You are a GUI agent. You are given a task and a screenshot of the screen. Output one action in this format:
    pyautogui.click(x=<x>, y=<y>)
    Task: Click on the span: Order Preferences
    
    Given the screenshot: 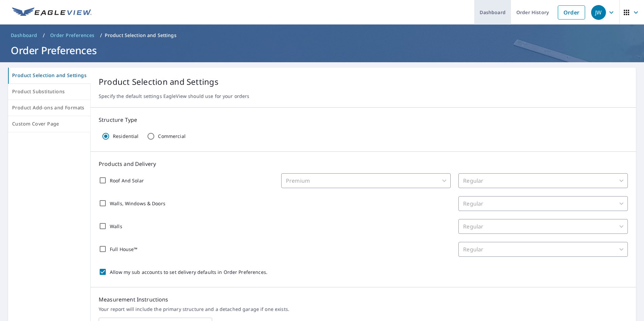 What is the action you would take?
    pyautogui.click(x=73, y=35)
    